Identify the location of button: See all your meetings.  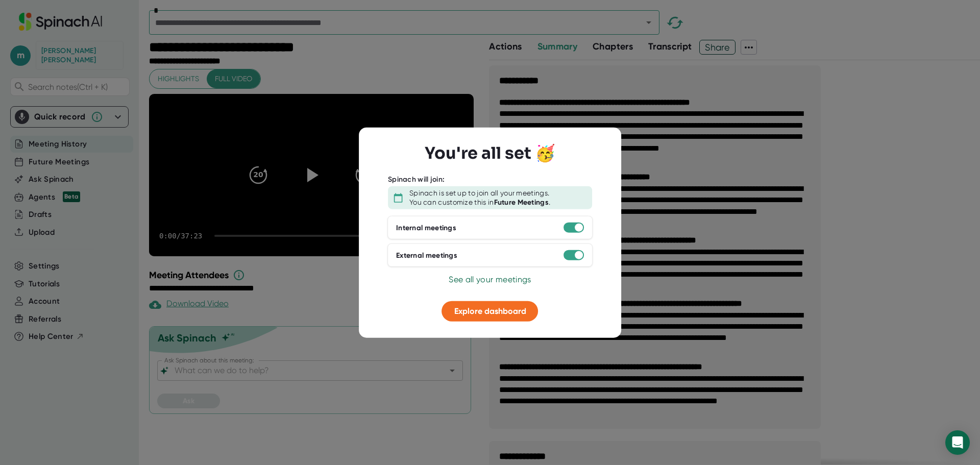
(489, 280).